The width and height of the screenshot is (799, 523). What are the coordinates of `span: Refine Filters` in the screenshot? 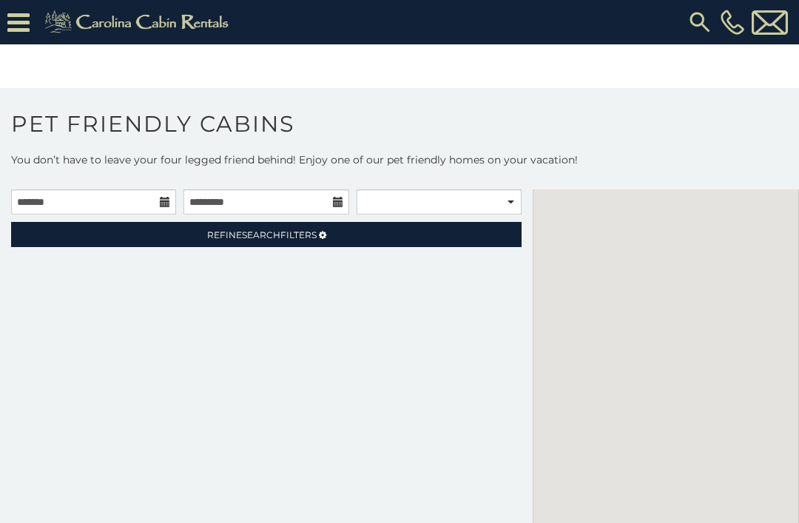 It's located at (262, 235).